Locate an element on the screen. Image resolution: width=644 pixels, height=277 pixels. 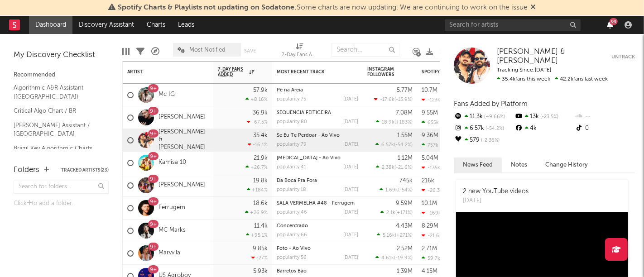
div: 2.71M is located at coordinates (429, 248).